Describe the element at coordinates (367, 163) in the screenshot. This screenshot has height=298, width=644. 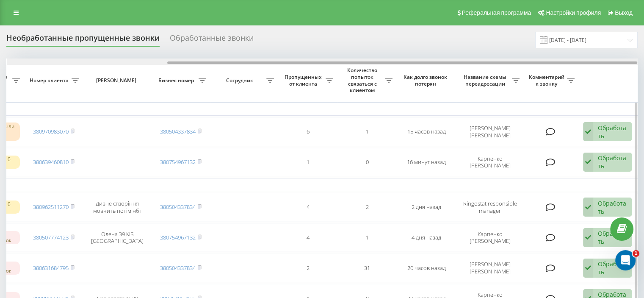
I see `td: 0` at that location.